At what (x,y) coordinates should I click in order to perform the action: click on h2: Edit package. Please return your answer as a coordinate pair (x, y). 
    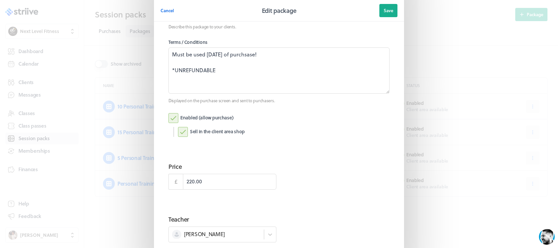
    Looking at the image, I should click on (279, 11).